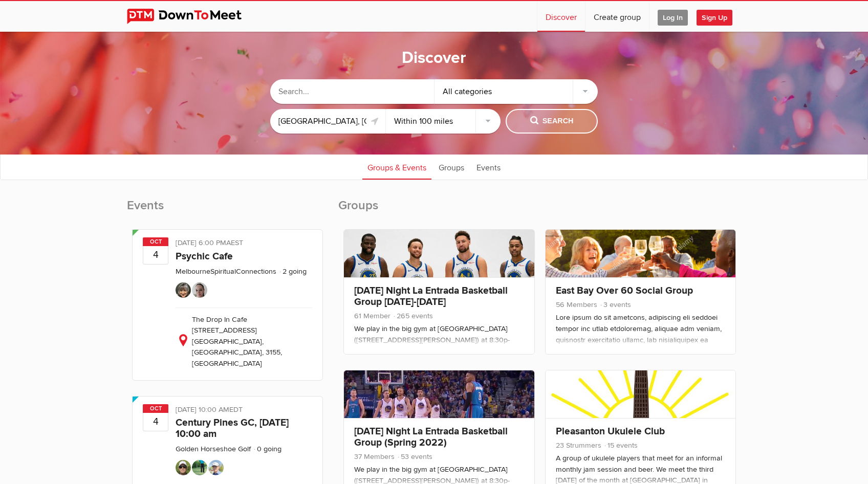 The width and height of the screenshot is (868, 484). Describe the element at coordinates (489, 167) in the screenshot. I see `a: Events` at that location.